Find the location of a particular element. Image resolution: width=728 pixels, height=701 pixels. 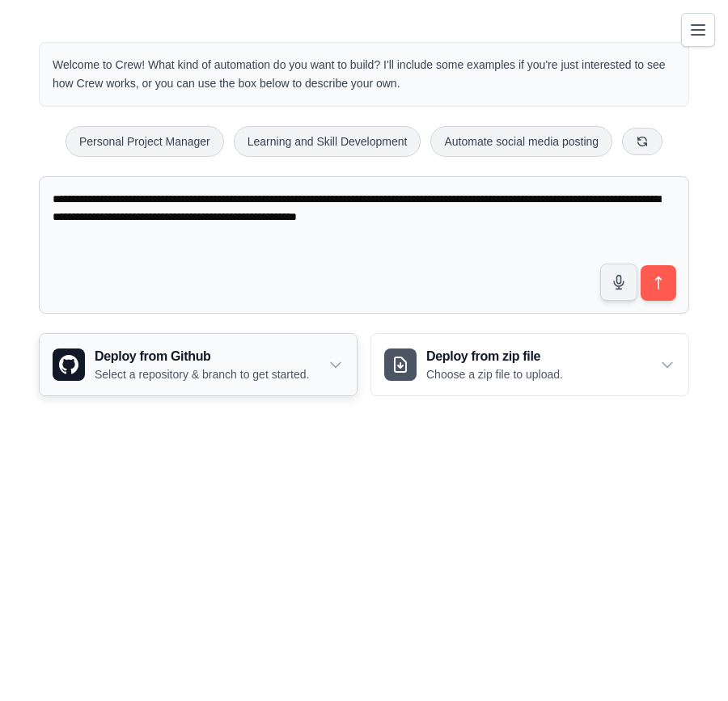

div: Chat Widget is located at coordinates (688, 662).